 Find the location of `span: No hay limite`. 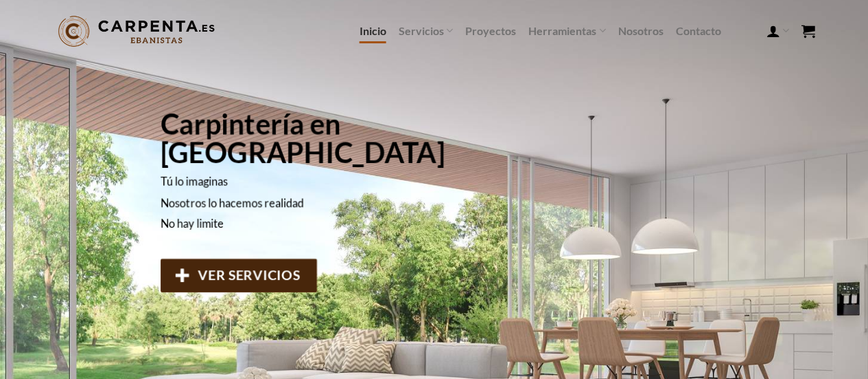

span: No hay limite is located at coordinates (192, 222).